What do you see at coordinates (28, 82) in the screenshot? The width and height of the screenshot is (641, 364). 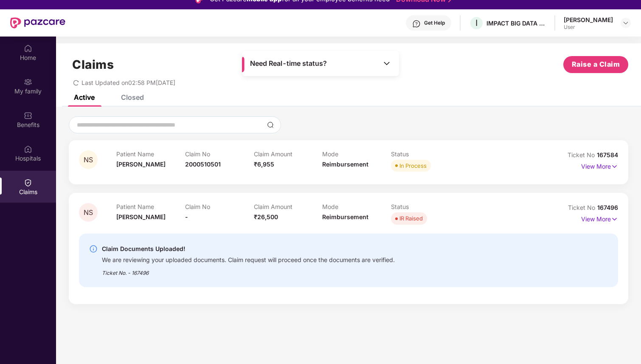 I see `img: svg+xml;base64,PHN2ZyB3aWR0aD0iMjAiIGhlaWdodD0iMjAiIHZpZXdCb3g9IjAgMCAyMCAyMCIgZmlsbD0ibm9uZSIgeG...` at bounding box center [28, 82].